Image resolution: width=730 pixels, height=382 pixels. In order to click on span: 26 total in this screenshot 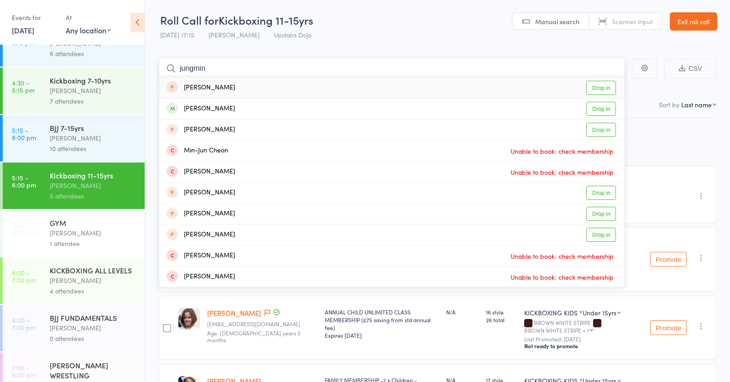, I will do `click(501, 319)`.